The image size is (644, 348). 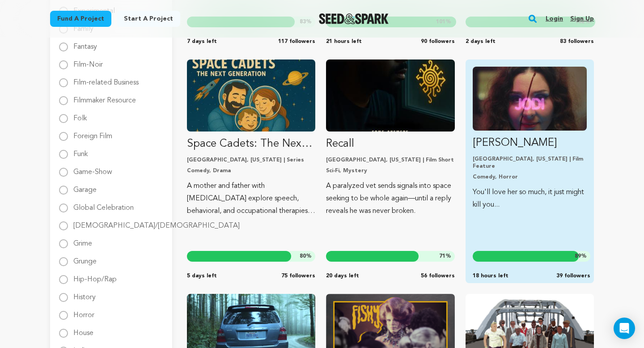 What do you see at coordinates (390, 138) in the screenshot?
I see `a: Fund Recall` at bounding box center [390, 138].